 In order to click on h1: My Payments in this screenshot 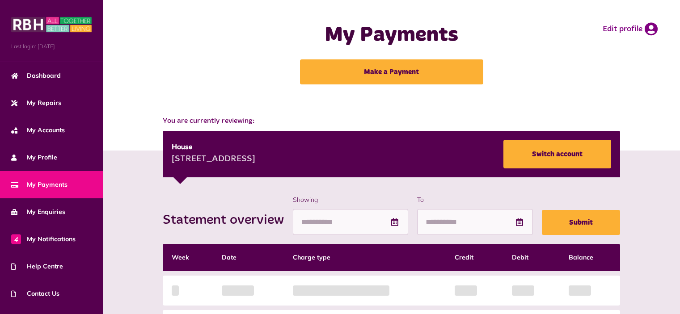, I will do `click(392, 35)`.